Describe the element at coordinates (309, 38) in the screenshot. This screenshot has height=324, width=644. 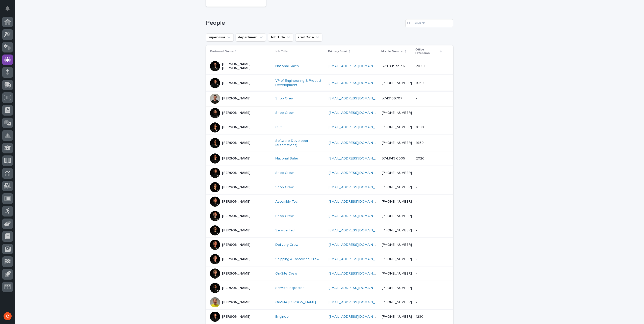
I see `button: startDate` at that location.